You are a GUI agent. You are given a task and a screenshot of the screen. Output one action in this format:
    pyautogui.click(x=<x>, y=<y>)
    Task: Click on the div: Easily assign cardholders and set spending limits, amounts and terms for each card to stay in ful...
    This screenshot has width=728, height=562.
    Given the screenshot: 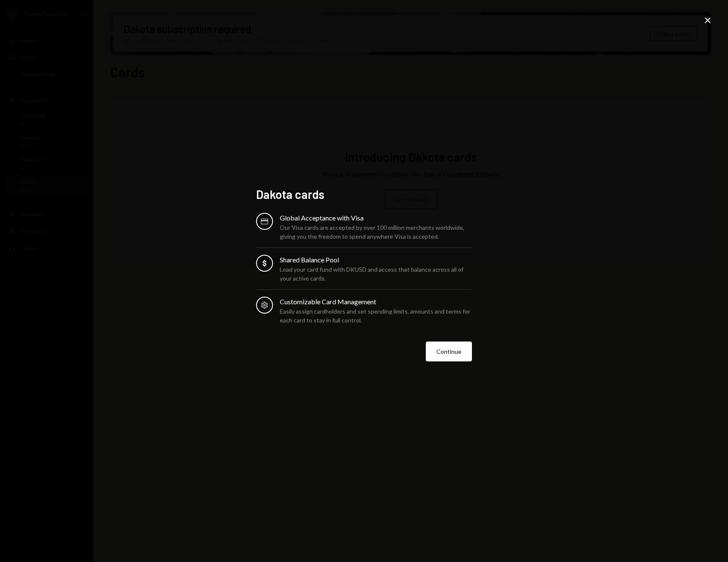 What is the action you would take?
    pyautogui.click(x=376, y=315)
    